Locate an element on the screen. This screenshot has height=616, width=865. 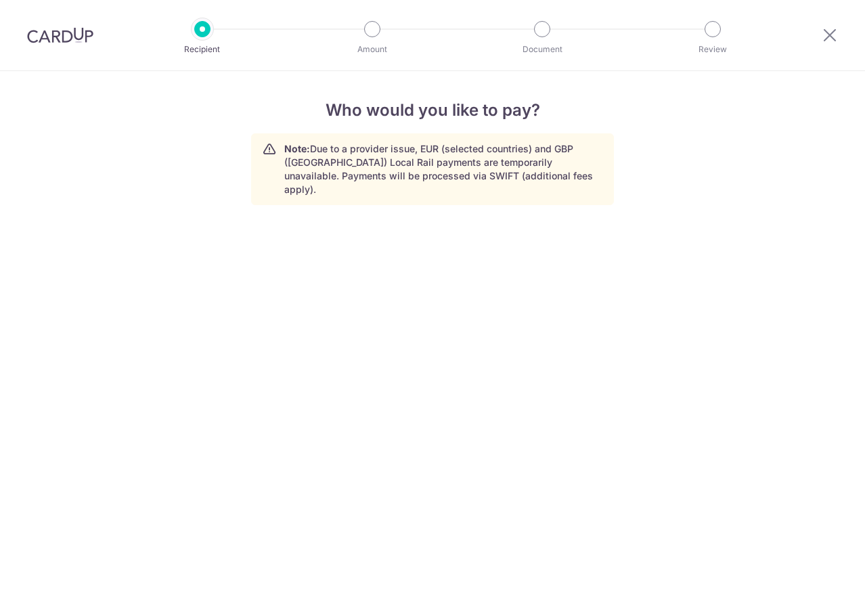
img: CardUp is located at coordinates (60, 35).